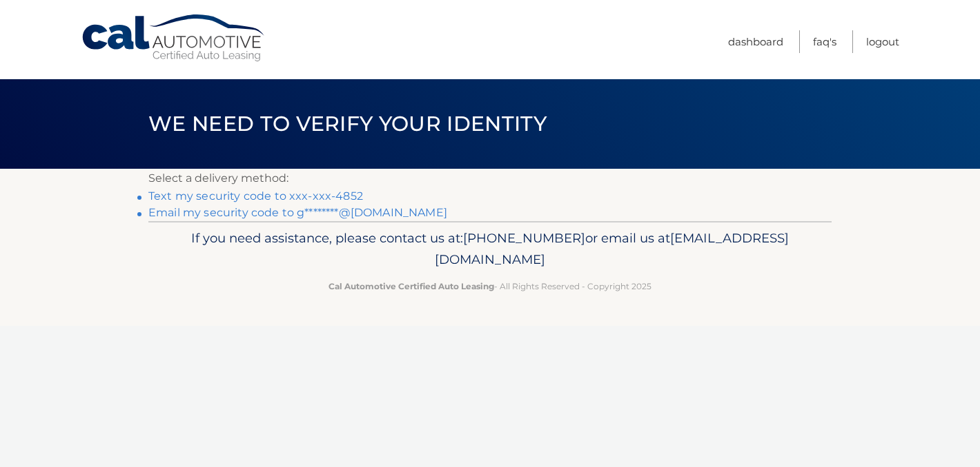 This screenshot has height=467, width=980. Describe the element at coordinates (882, 42) in the screenshot. I see `a: Logout` at that location.